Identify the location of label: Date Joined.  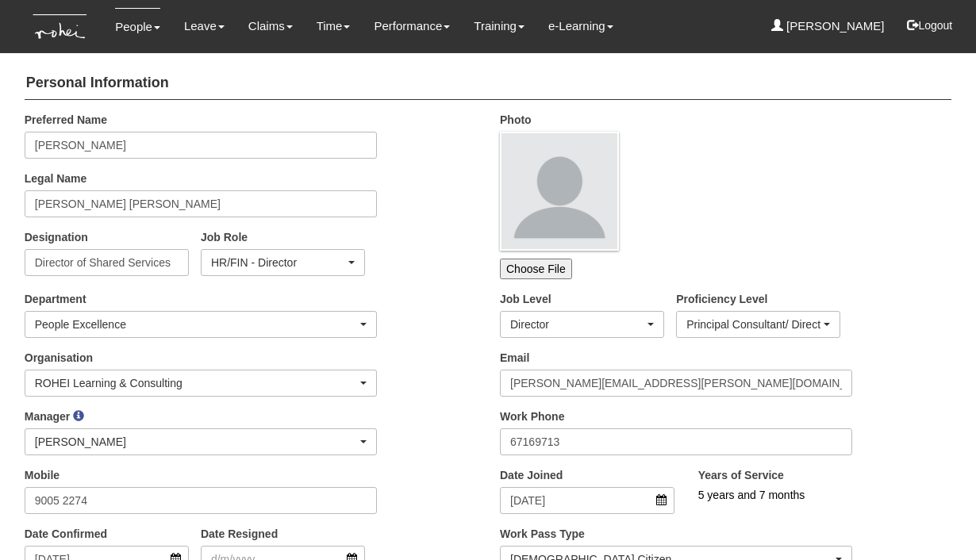
(531, 475).